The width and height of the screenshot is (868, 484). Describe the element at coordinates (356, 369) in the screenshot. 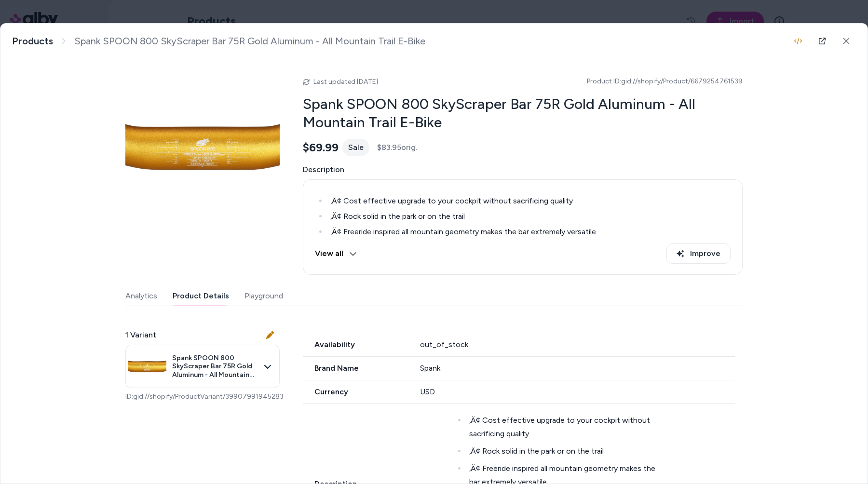

I see `span: Brand Name` at that location.